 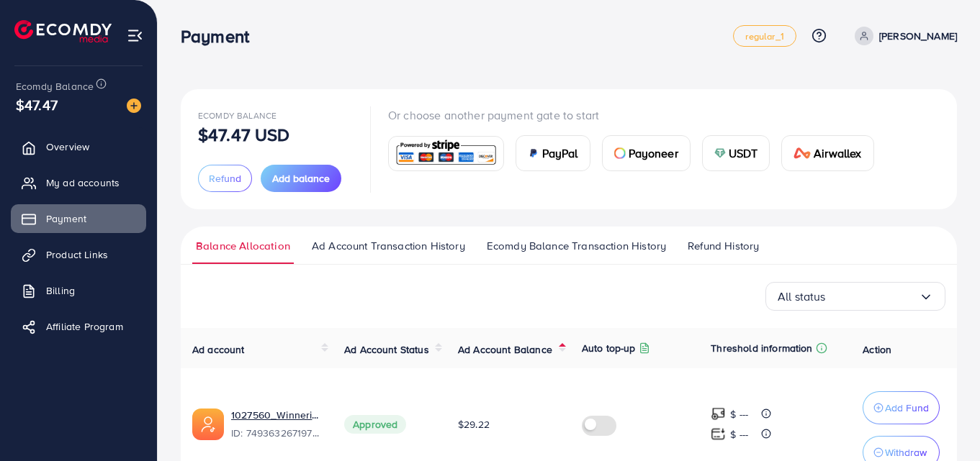 I want to click on a: cardUSDT, so click(x=735, y=153).